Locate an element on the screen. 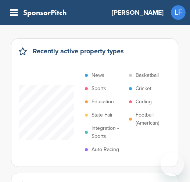 This screenshot has height=182, width=190. p: Auto Racing is located at coordinates (105, 150).